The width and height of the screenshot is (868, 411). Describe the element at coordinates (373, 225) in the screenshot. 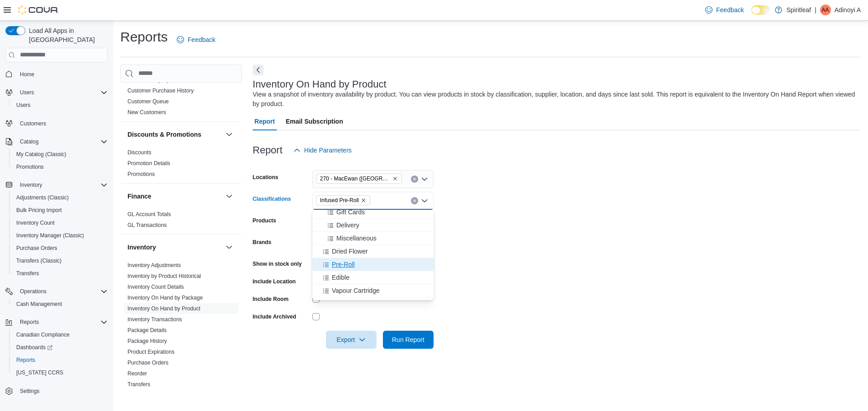

I see `button: Delivery` at that location.